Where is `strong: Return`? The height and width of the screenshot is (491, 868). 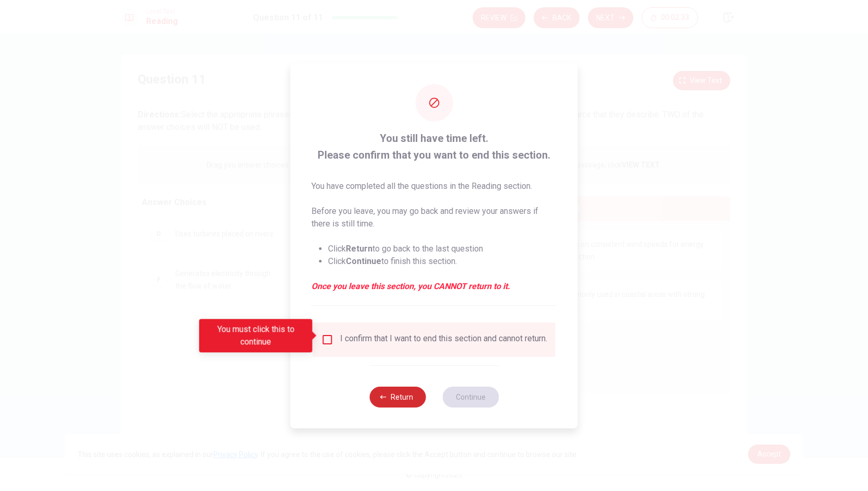
strong: Return is located at coordinates (359, 249).